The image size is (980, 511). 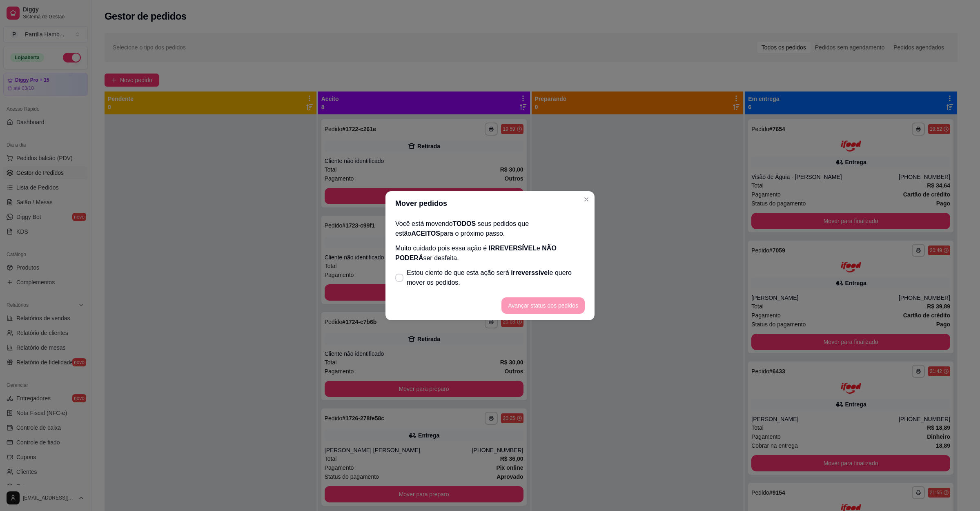 I want to click on span: ACEITOS, so click(x=426, y=233).